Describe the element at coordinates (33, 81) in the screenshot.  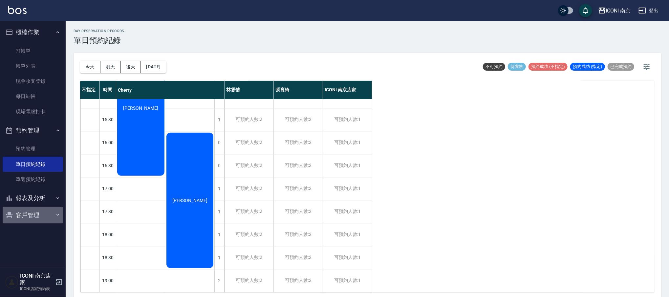
I see `a: 現金收支登錄` at that location.